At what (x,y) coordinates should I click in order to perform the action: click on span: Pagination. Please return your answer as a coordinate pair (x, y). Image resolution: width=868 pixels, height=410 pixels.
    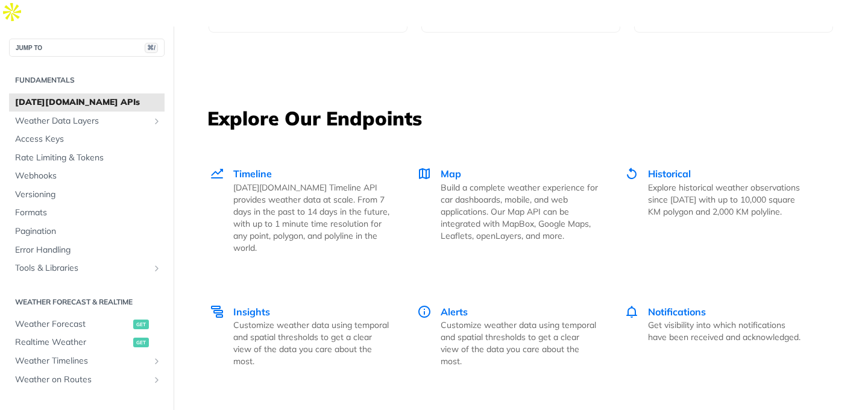
    Looking at the image, I should click on (88, 232).